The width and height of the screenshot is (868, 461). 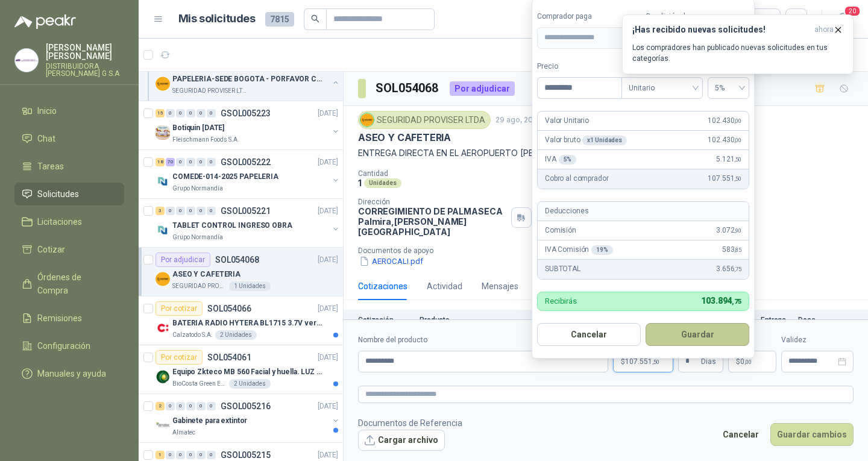 I want to click on p: ASEO Y CAFETERIA, so click(x=206, y=274).